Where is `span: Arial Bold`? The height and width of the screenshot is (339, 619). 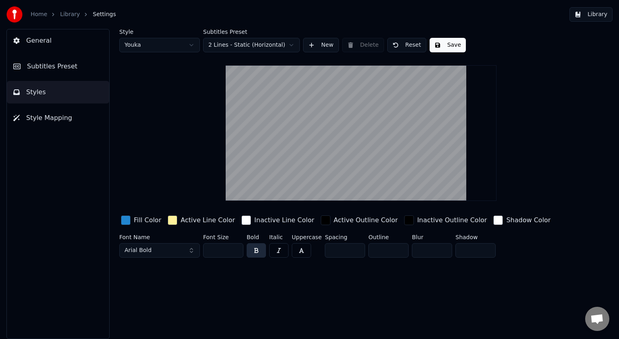
span: Arial Bold is located at coordinates (138, 251).